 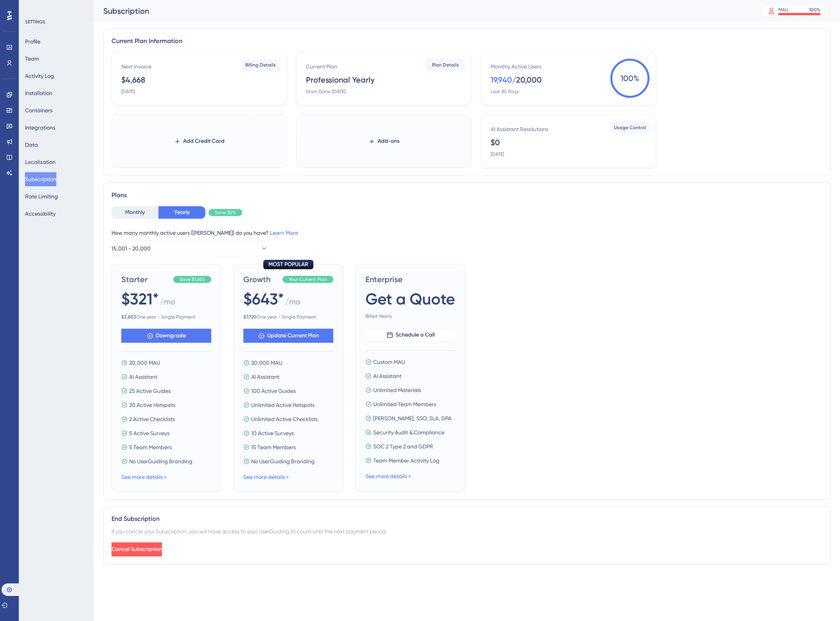 What do you see at coordinates (199, 141) in the screenshot?
I see `button: Add Credit Card` at bounding box center [199, 141].